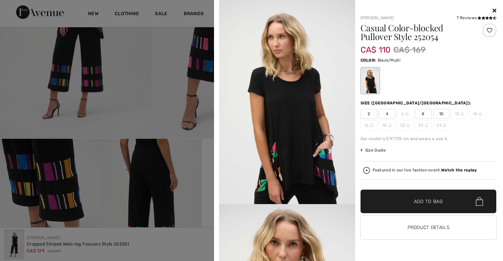  I want to click on span: Help, so click(22, 8).